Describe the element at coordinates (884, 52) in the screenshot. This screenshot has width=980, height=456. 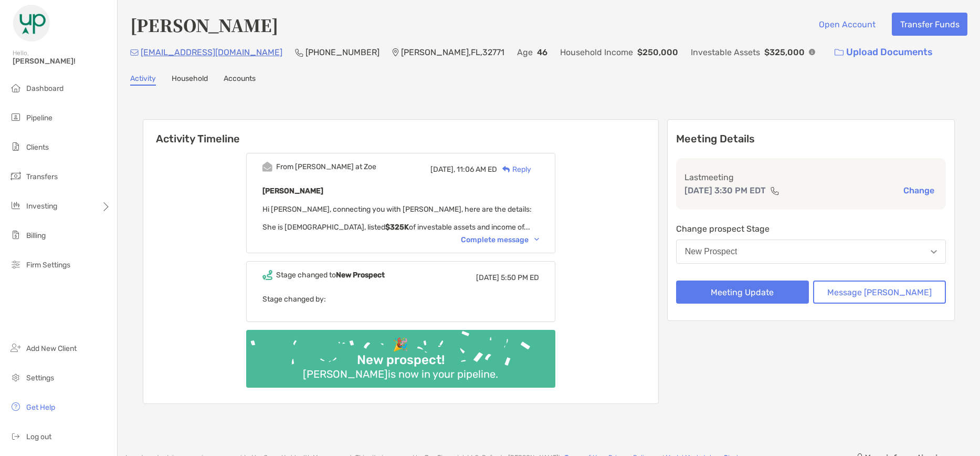
I see `a: Upload Documents` at that location.